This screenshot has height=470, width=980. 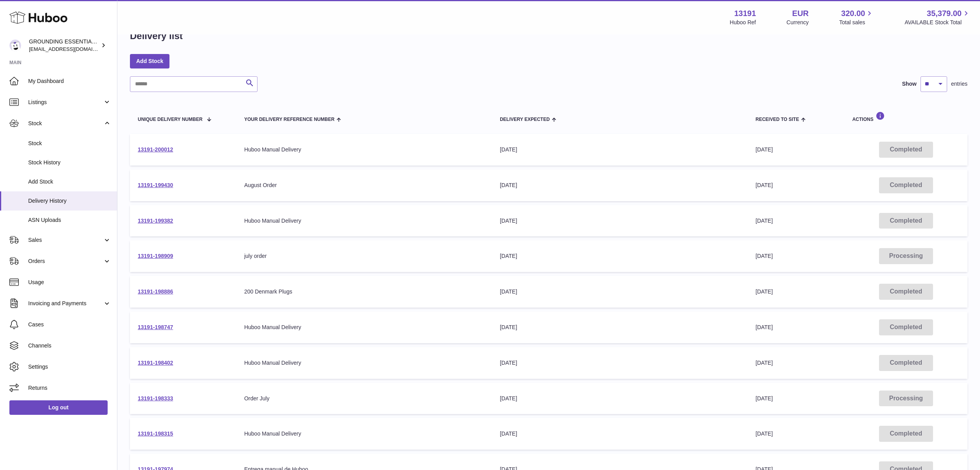 What do you see at coordinates (149, 61) in the screenshot?
I see `a: Add Stock` at bounding box center [149, 61].